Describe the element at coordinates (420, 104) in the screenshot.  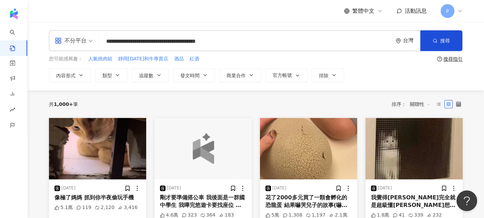
I see `span: 關聯性` at that location.